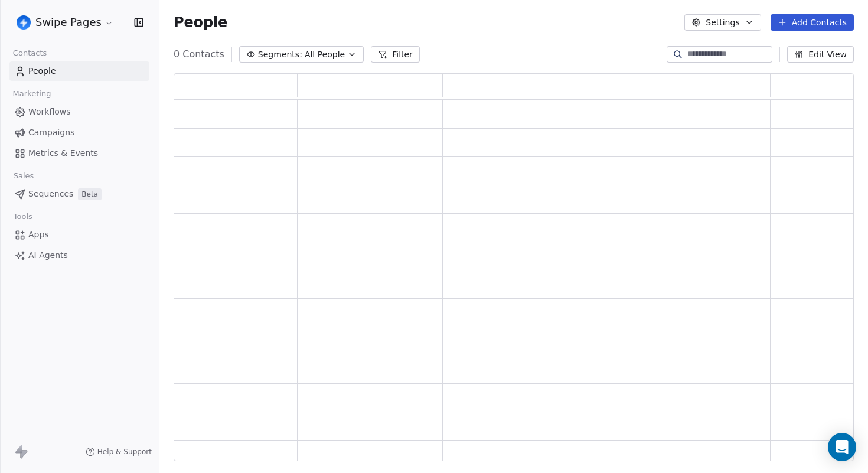  Describe the element at coordinates (79, 235) in the screenshot. I see `a: Apps` at that location.